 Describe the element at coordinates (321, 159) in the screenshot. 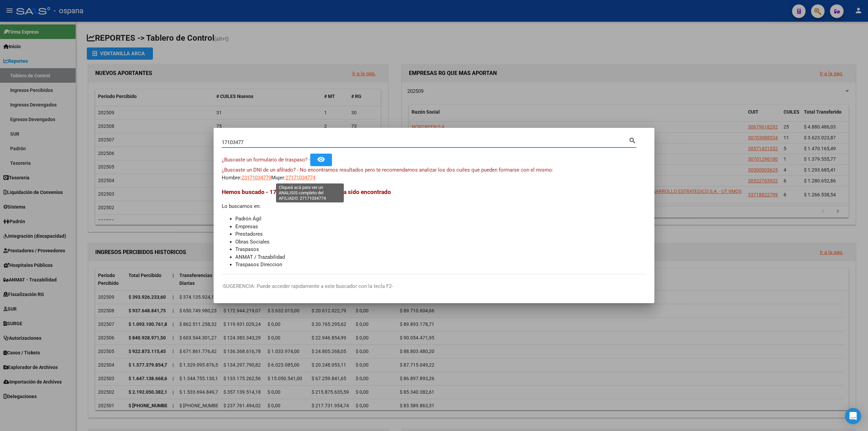

I see `mat-icon: remove_red_eye` at that location.